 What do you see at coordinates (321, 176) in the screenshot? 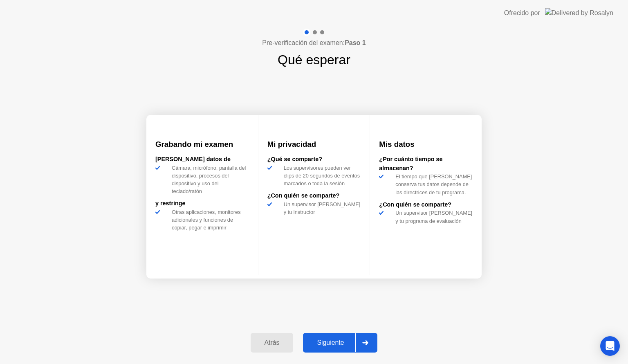
I see `div: Los supervisores pueden ver clips de 20 segundos de eventos marcados o toda la sesión` at bounding box center [321, 176].